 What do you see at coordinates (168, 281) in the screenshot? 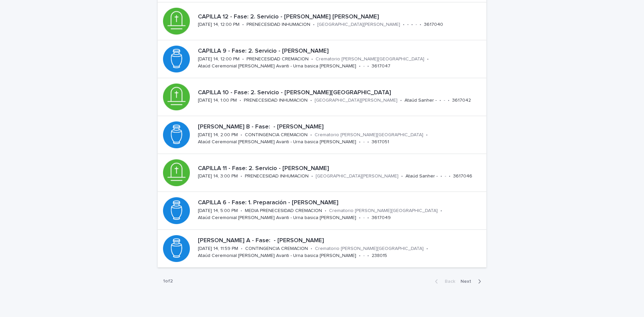
I see `p: 1 of 2` at bounding box center [168, 281].